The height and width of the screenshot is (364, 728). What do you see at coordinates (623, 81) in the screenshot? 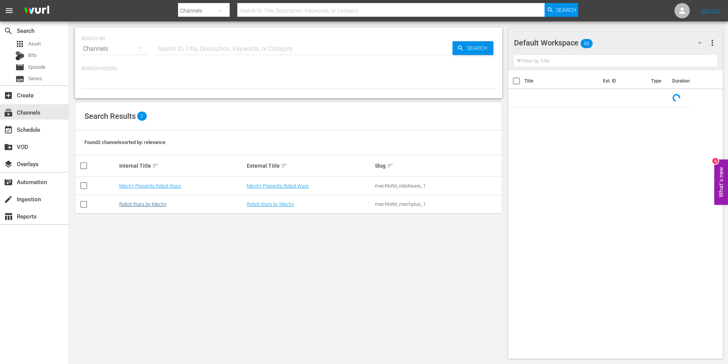
I see `th: Ext. ID` at bounding box center [623, 81].